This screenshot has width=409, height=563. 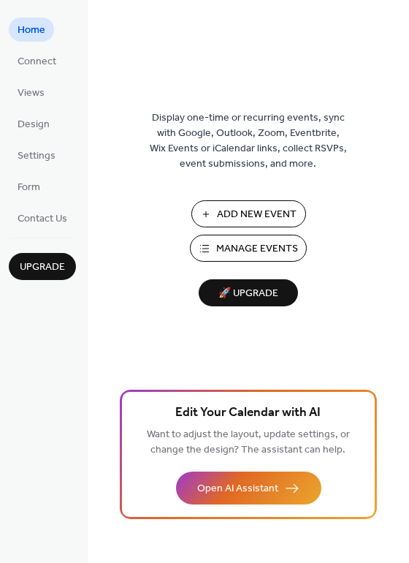 I want to click on span: Settings, so click(x=37, y=156).